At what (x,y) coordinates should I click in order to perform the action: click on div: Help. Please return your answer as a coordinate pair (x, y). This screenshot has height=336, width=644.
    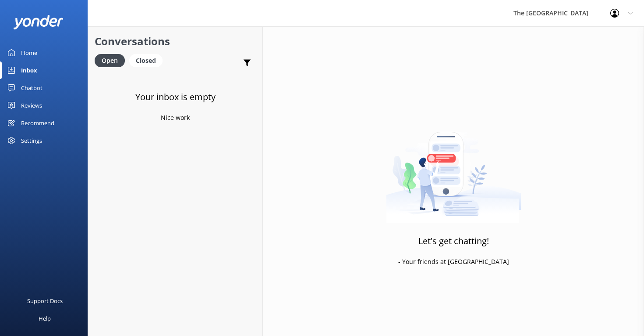
    Looking at the image, I should click on (44, 318).